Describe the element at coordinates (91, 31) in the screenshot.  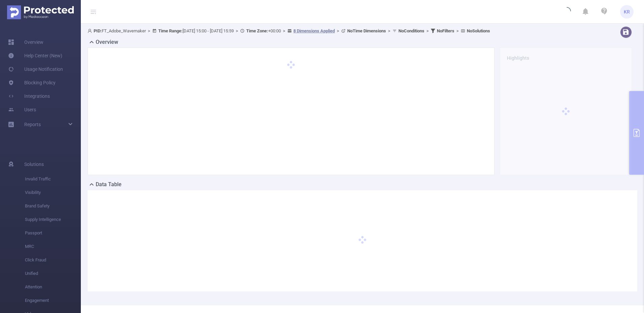
I see `i: icon: user` at that location.